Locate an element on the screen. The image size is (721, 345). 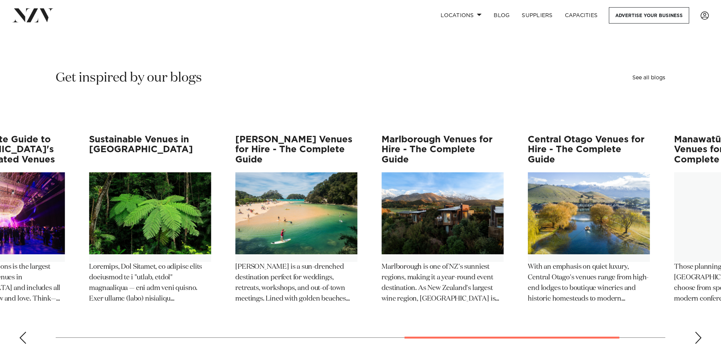
swiper-slide: 11 / 12 is located at coordinates (589, 224).